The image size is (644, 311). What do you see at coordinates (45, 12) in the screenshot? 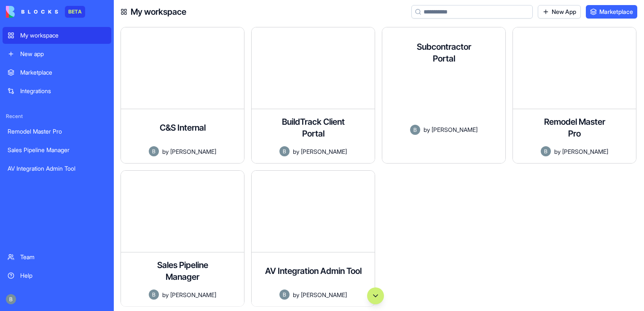
I see `a: BETA` at bounding box center [45, 12].